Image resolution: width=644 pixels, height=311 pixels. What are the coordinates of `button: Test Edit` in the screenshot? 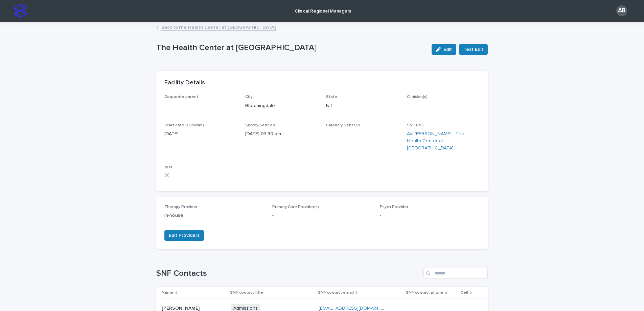 It's located at (473, 49).